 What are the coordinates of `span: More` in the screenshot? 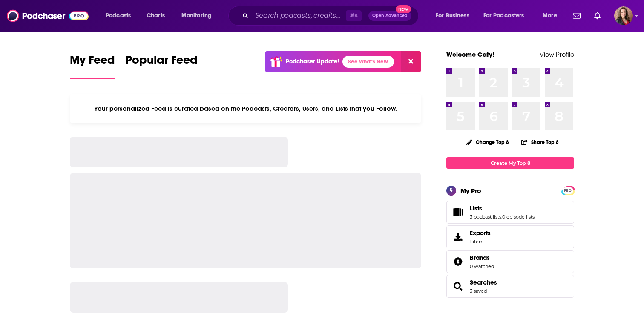 It's located at (550, 16).